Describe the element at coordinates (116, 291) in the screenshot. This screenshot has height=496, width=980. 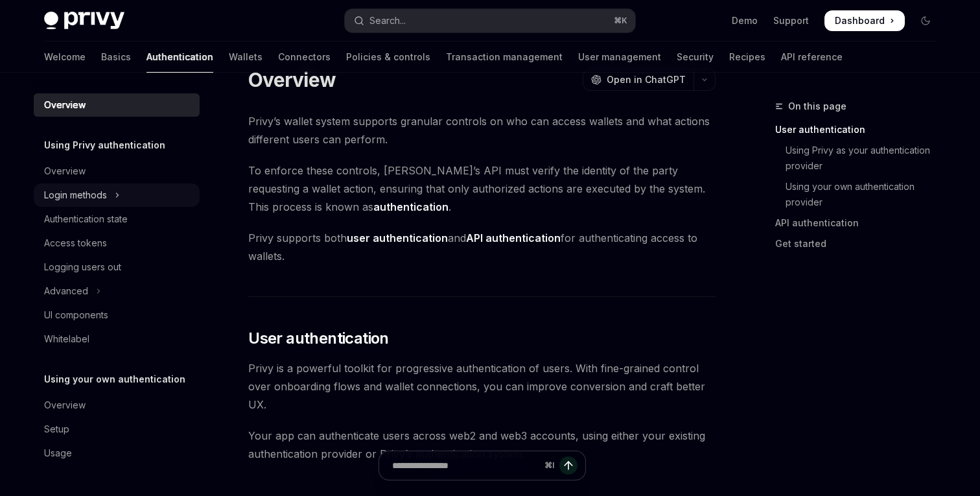
I see `button: Toggle Advanced section` at that location.